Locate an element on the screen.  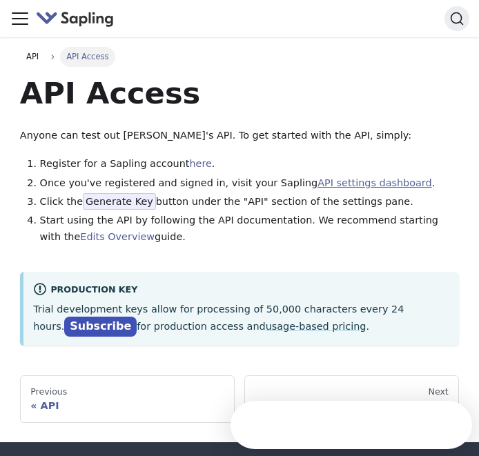
img: Sapling.ai is located at coordinates (75, 19).